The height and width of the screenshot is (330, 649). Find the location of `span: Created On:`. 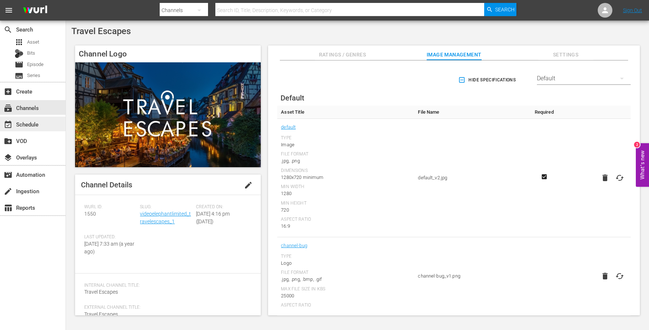

span: Created On: is located at coordinates (222, 207).